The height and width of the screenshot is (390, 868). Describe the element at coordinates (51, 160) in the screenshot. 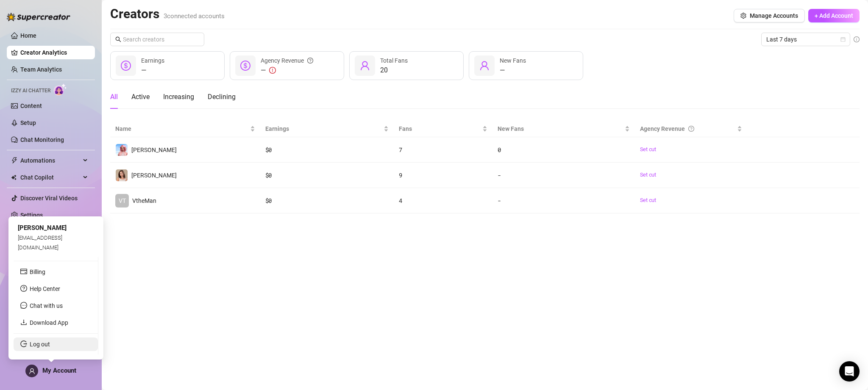

I see `span: Automations` at that location.